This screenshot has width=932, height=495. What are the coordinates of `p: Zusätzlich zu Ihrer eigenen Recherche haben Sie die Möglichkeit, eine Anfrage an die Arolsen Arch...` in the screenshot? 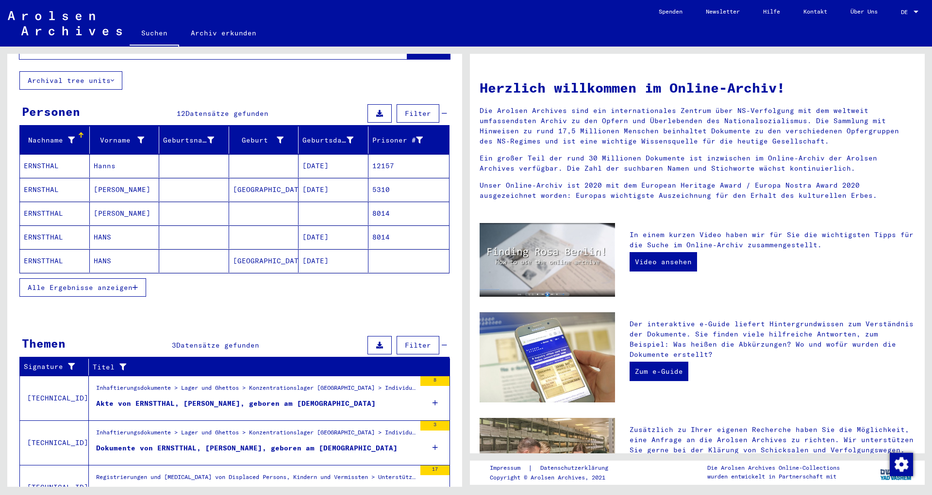 It's located at (772, 445).